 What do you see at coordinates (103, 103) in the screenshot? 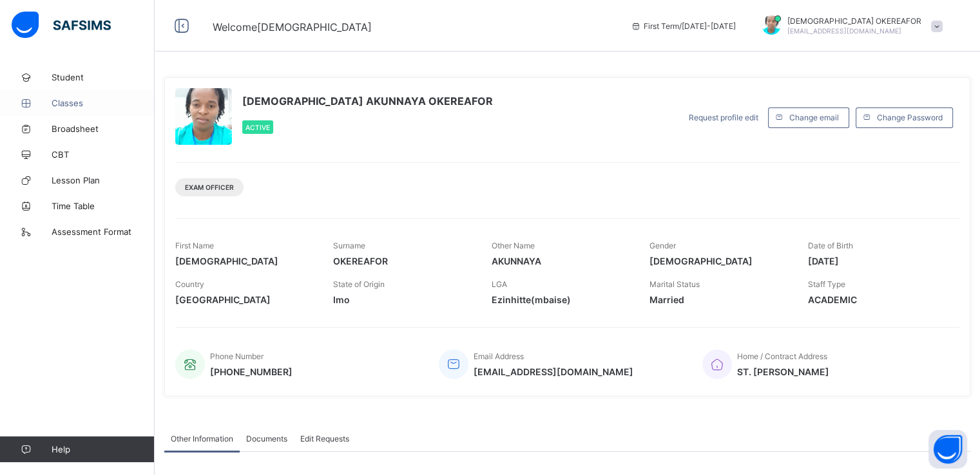
I see `span: Classes` at bounding box center [103, 103].